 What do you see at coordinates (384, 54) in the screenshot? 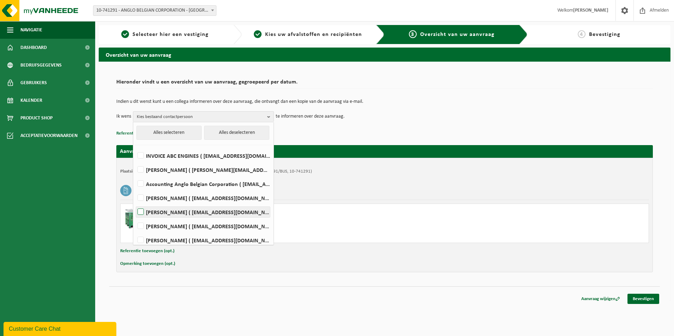
I see `h2: Overzicht van uw aanvraag` at bounding box center [384, 54].